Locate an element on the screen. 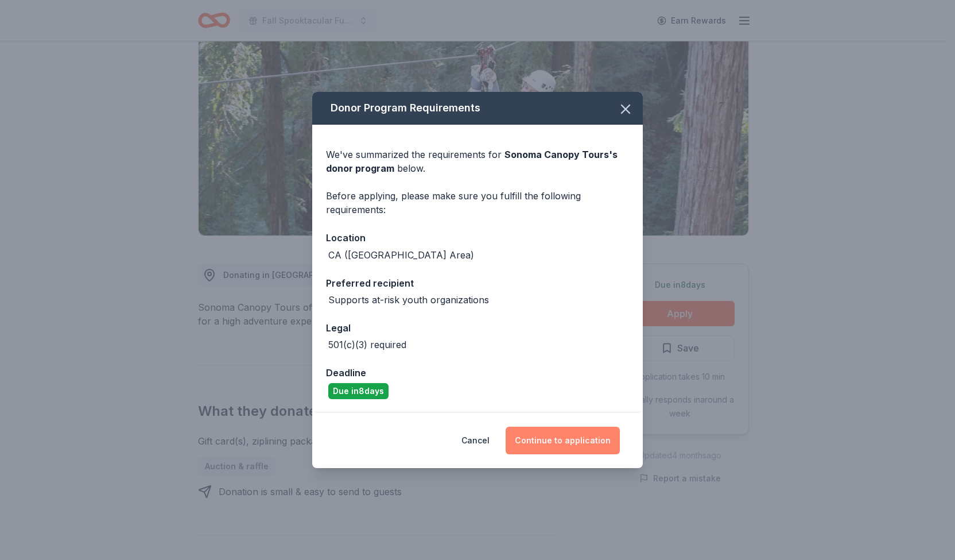  div: Preferred recipient is located at coordinates (478, 283).